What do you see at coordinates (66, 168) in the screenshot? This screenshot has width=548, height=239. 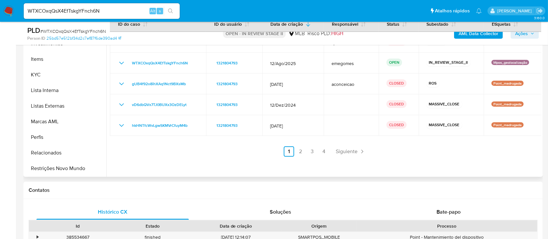 I see `button: Restrições Novo Mundo` at bounding box center [66, 168].